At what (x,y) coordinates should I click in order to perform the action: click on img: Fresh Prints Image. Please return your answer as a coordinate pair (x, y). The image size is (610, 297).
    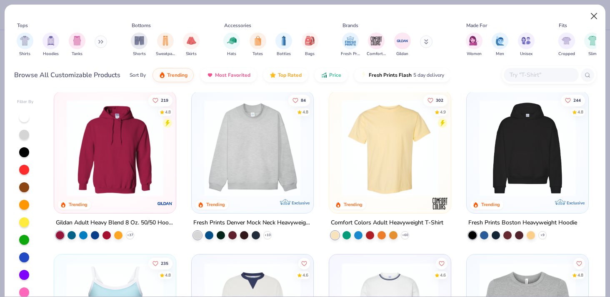
    Looking at the image, I should click on (350, 41).